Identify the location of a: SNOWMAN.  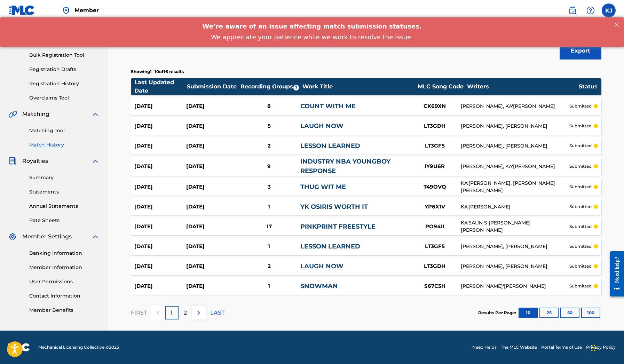
(319, 286).